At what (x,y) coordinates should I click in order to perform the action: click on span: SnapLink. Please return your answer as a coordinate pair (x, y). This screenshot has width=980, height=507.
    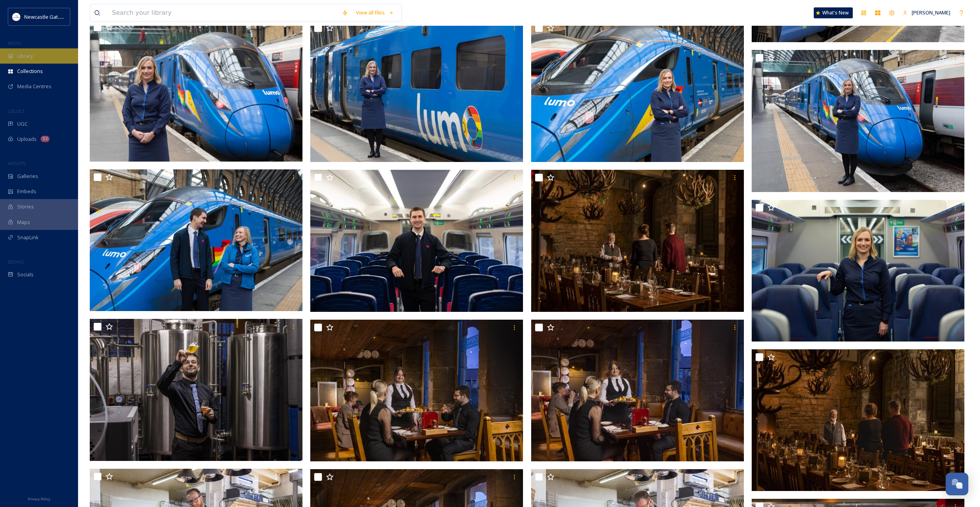
    Looking at the image, I should click on (28, 237).